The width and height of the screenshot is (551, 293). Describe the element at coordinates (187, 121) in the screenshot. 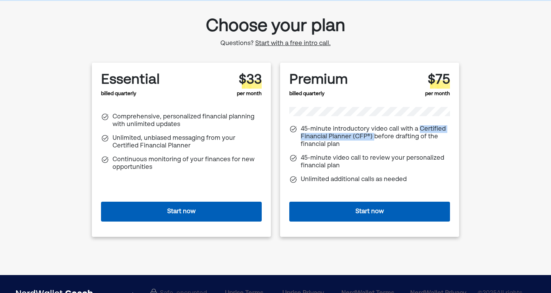

I see `div: Comprehensive, personalized financial planning with unlimited updates` at that location.